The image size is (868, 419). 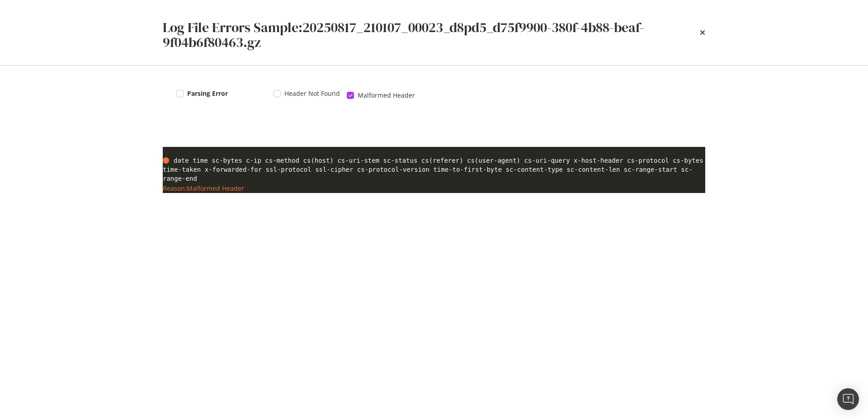 What do you see at coordinates (386, 95) in the screenshot?
I see `span: Malformed Header` at bounding box center [386, 95].